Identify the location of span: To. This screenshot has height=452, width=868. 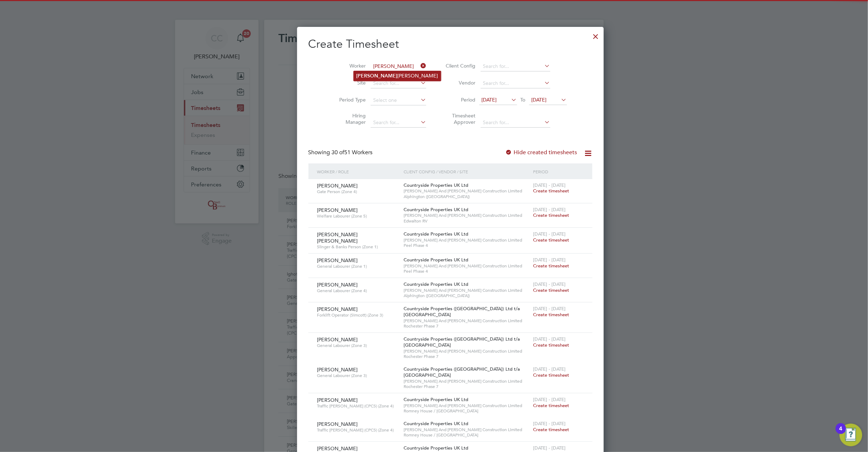
(523, 100).